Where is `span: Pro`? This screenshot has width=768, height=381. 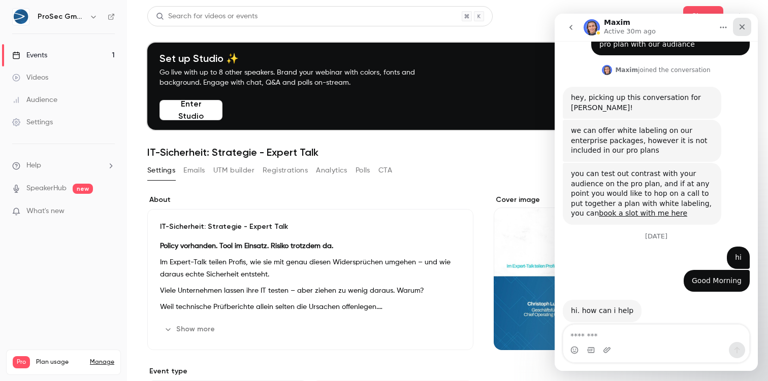
span: Pro is located at coordinates (21, 362).